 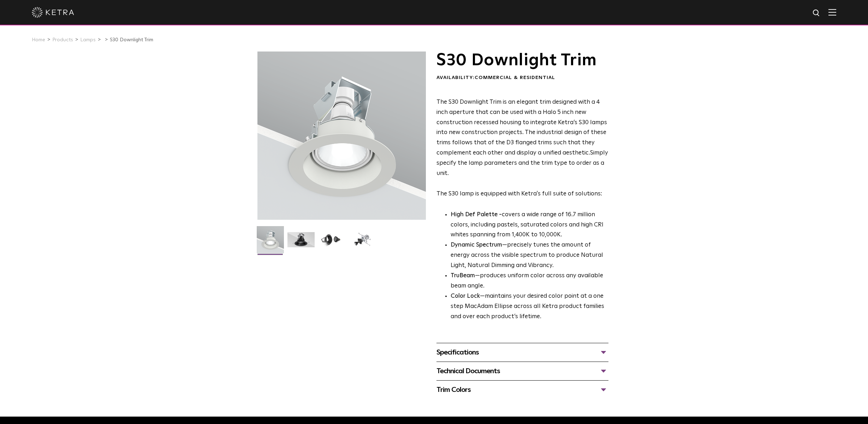 I want to click on div: Trim Colors, so click(x=522, y=390).